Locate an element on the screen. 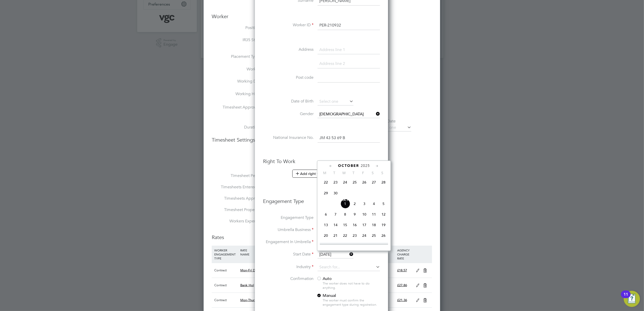 The height and width of the screenshot is (311, 644). span: 10 is located at coordinates (364, 214).